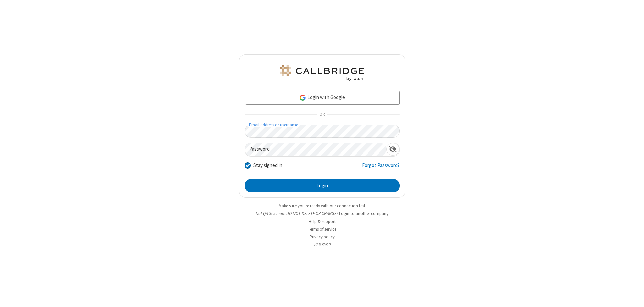 The image size is (644, 307). I want to click on li: v2.6.353.0, so click(322, 244).